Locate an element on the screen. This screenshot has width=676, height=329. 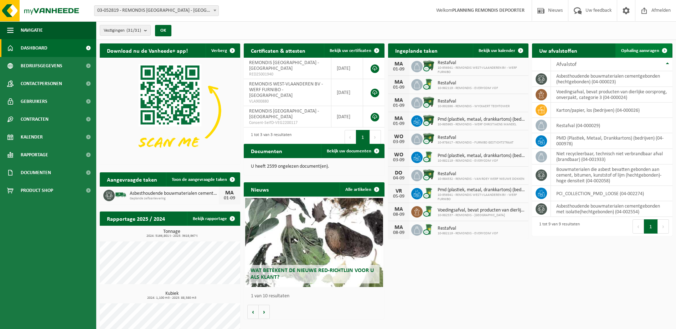
span: 2024: 1,100 m3 - 2025: 88,580 m3 is located at coordinates (172, 298).